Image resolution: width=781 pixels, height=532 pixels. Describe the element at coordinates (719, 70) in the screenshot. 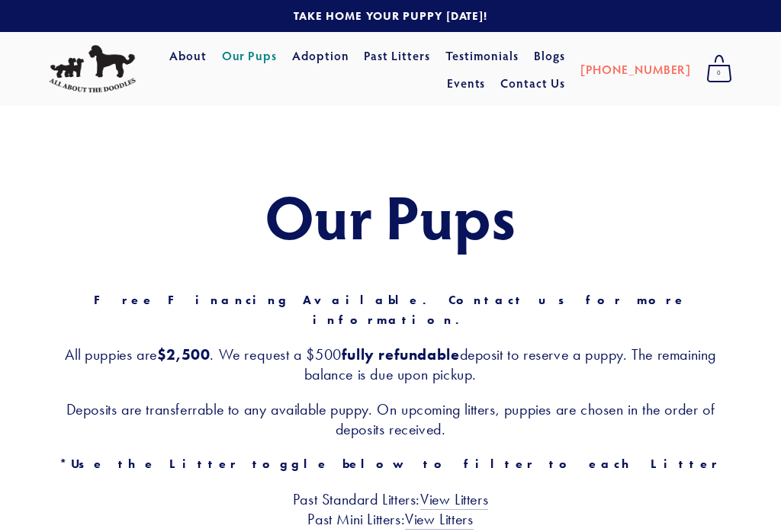

I see `a: 0 items in cart` at that location.